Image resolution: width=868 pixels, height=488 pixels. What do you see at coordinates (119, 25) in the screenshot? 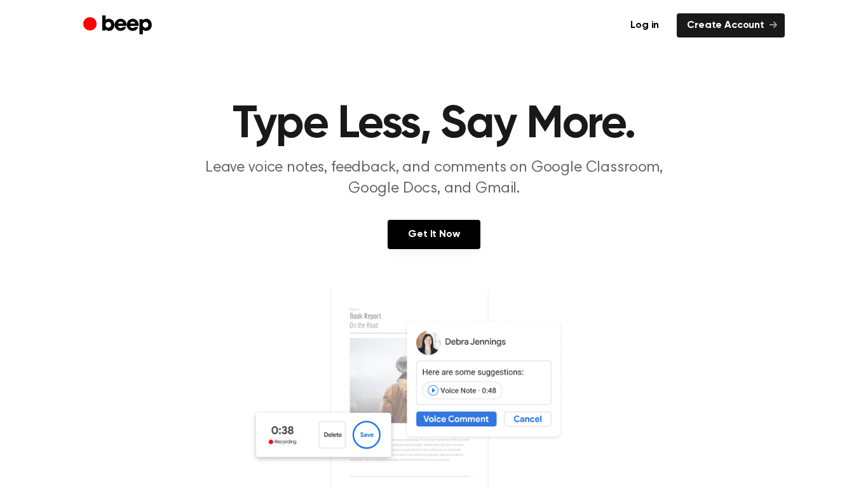
I see `a: Beep` at bounding box center [119, 25].